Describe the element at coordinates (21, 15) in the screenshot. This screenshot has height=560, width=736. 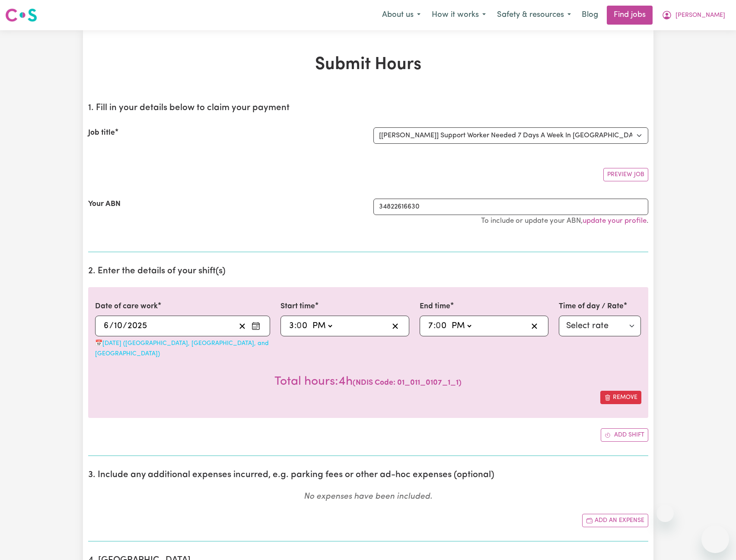
I see `a: Careseekers logo` at that location.